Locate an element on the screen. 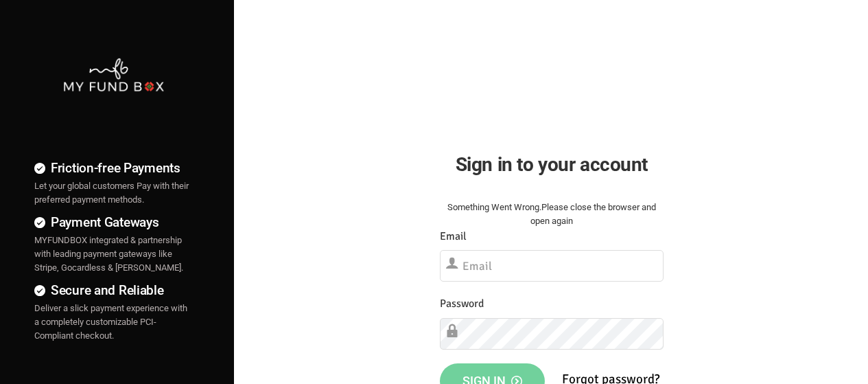  span: Let your global customers Pay with their preferred payment methods. is located at coordinates (111, 192).